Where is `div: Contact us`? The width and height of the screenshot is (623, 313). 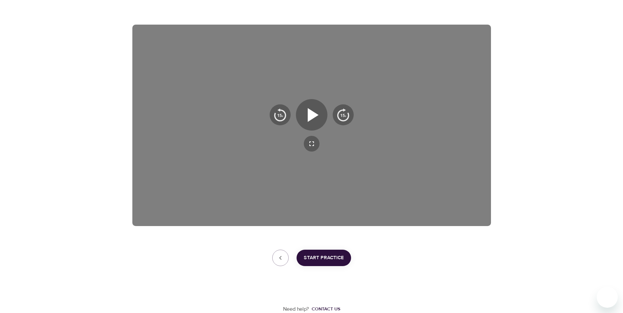
div: Contact us is located at coordinates (326, 310).